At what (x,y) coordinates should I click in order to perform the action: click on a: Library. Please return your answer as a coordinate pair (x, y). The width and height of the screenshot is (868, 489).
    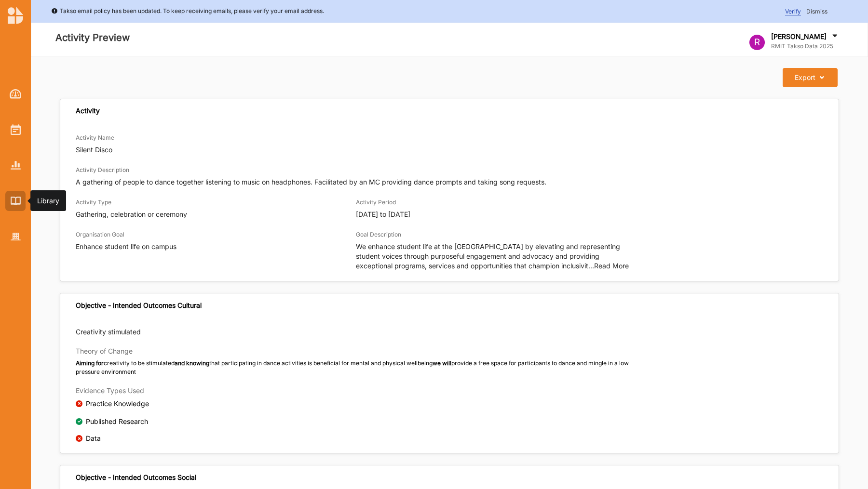
    Looking at the image, I should click on (15, 201).